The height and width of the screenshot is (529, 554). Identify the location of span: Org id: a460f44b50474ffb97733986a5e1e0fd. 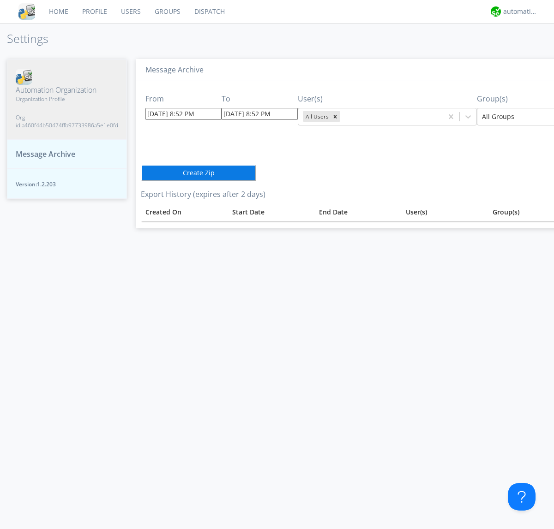
(67, 121).